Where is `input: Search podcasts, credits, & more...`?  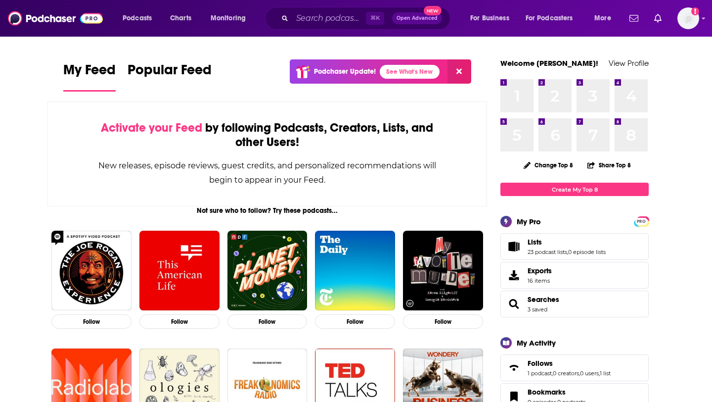 input: Search podcasts, credits, & more... is located at coordinates (329, 18).